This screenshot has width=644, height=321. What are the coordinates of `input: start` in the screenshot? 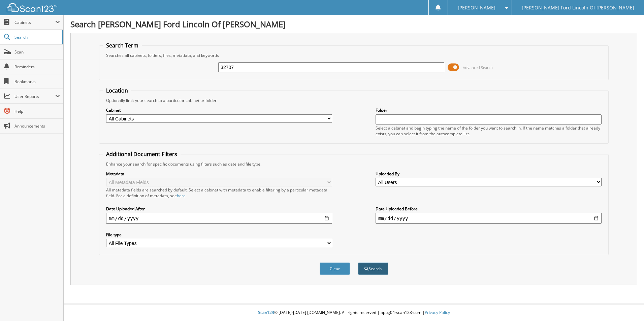 It's located at (219, 218).